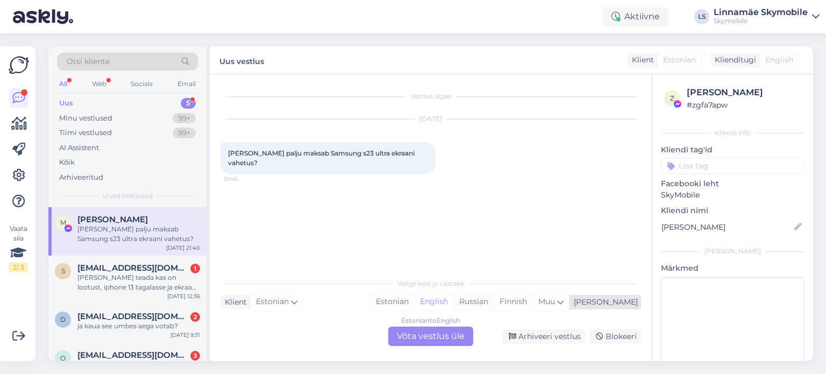 This screenshot has height=374, width=826. I want to click on div: Klienditugi, so click(733, 60).